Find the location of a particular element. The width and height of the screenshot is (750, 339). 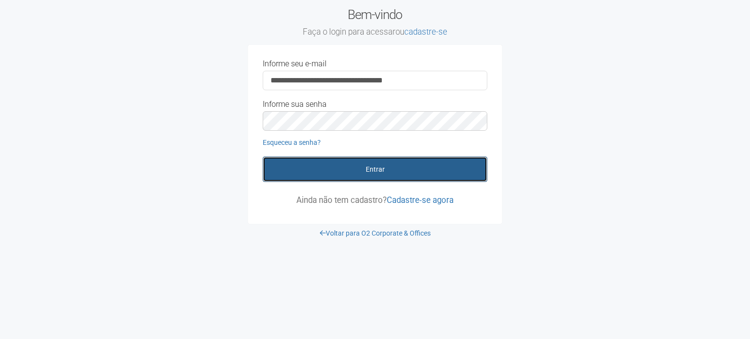

a: cadastre-se is located at coordinates (426, 32).